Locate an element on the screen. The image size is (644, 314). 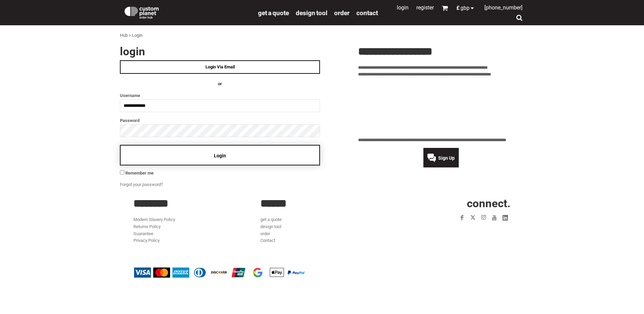
img: Mastercard is located at coordinates (162, 272).